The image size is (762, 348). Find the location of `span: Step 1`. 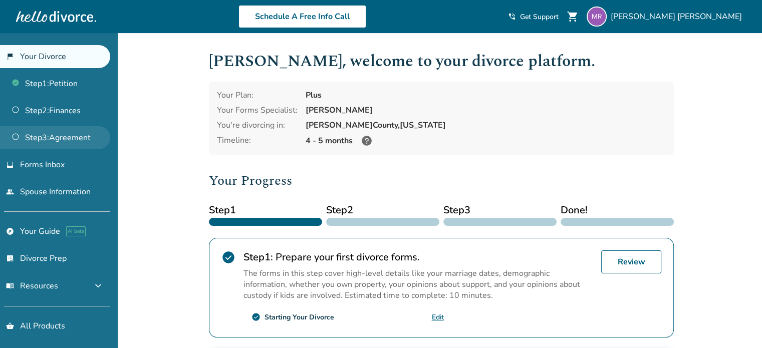

span: Step 1 is located at coordinates (266, 210).